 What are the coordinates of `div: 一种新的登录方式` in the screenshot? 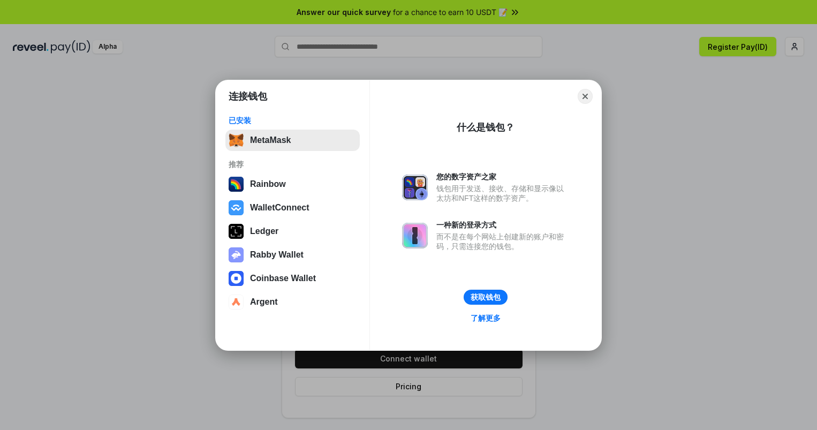 It's located at (503, 225).